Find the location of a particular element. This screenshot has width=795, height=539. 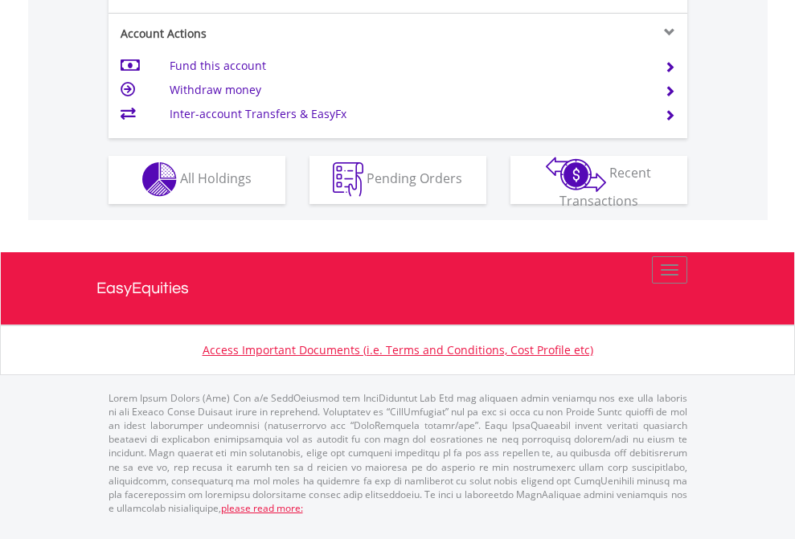

div: EasyEquities is located at coordinates (398, 288).